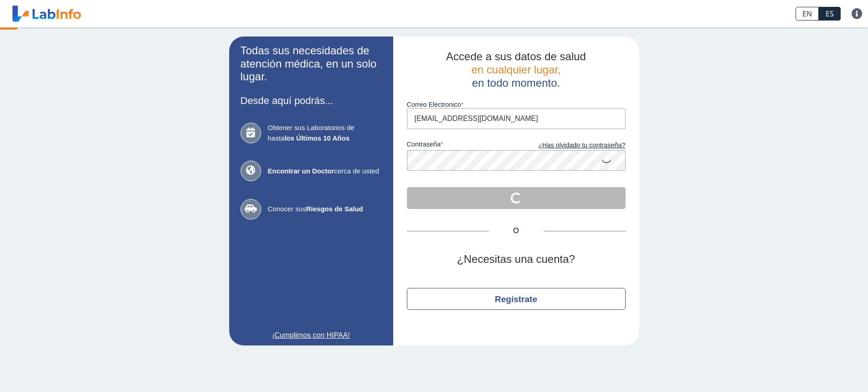 The image size is (868, 392). I want to click on a: ¿Has olvidado tu contraseña?, so click(571, 146).